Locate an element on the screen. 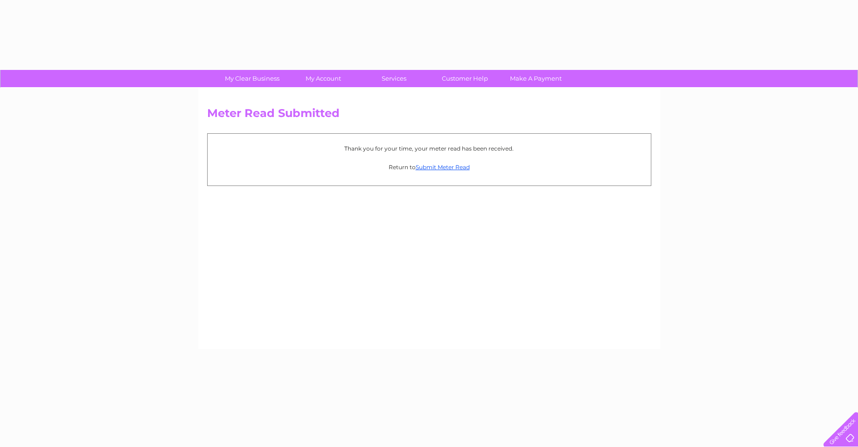 The width and height of the screenshot is (858, 447). p: Thank you for your time, your meter read has been received. is located at coordinates (429, 148).